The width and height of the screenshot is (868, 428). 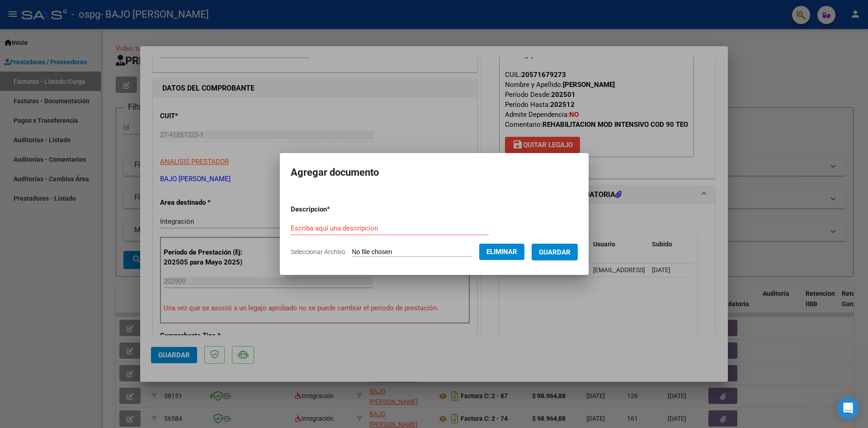 What do you see at coordinates (502, 252) in the screenshot?
I see `span: Eliminar` at bounding box center [502, 252].